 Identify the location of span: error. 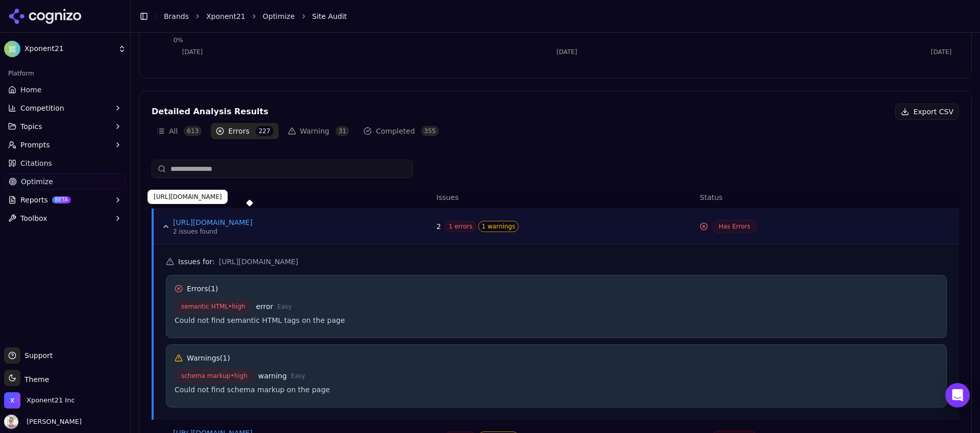
(264, 307).